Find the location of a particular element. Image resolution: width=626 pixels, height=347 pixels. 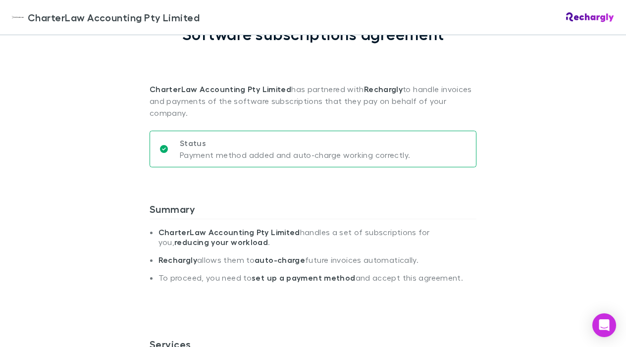

p: has partnered with to handle invoices and payments of the software subscriptions that they pay on... is located at coordinates (313, 81).